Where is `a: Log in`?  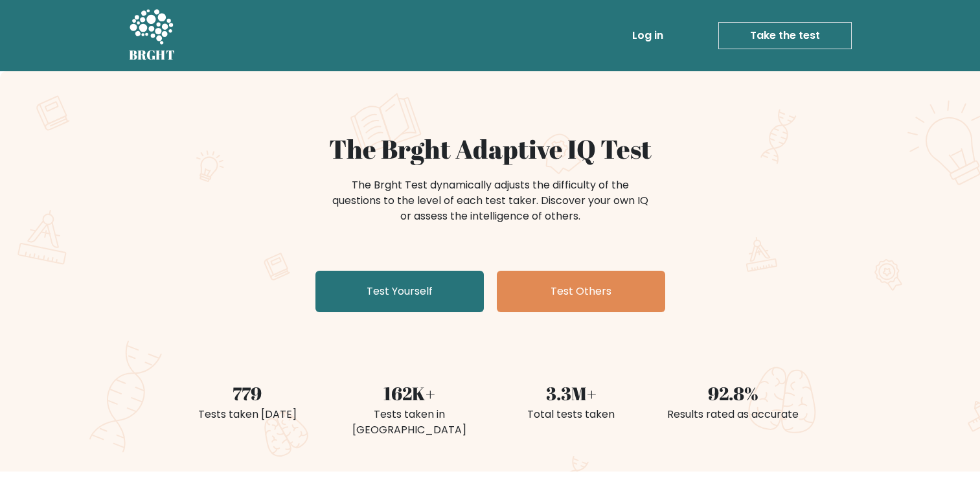
a: Log in is located at coordinates (648, 36).